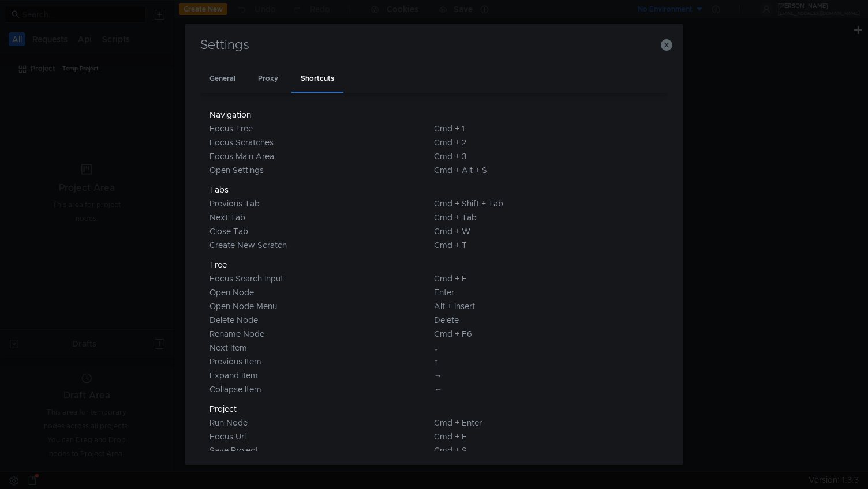 Image resolution: width=868 pixels, height=489 pixels. Describe the element at coordinates (322, 348) in the screenshot. I see `div: Next Item` at that location.